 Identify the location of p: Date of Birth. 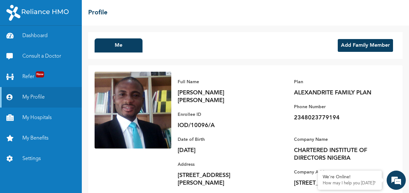
(223, 139).